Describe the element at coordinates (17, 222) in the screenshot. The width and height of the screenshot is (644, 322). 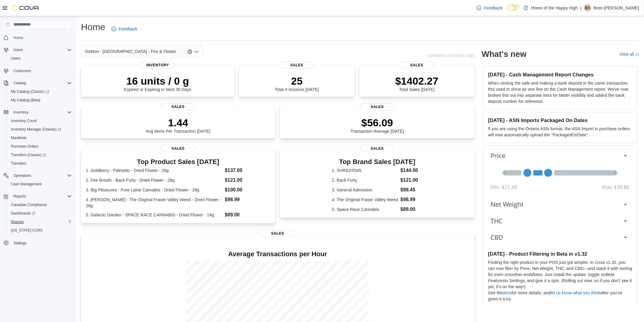
I see `span: Reports` at that location.